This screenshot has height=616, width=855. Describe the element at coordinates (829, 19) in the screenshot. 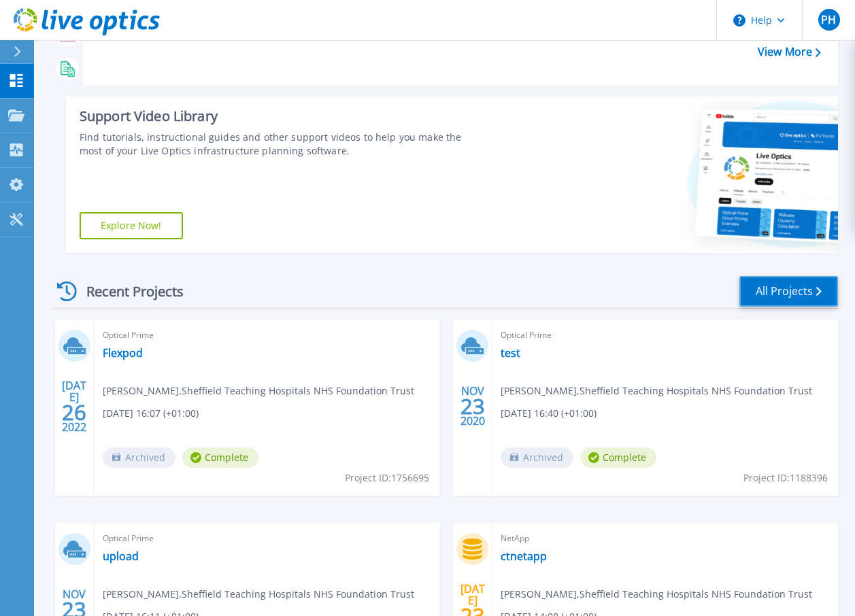

I see `span: PH` at that location.